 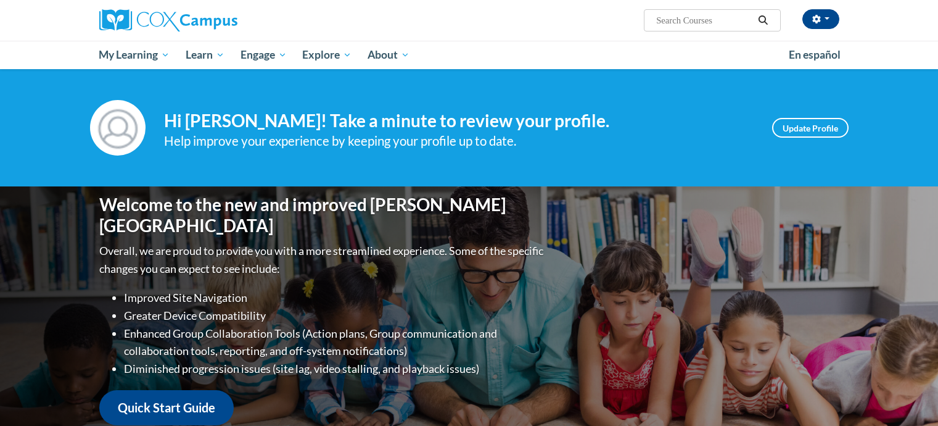 I want to click on a: Quick Start Guide, so click(x=167, y=407).